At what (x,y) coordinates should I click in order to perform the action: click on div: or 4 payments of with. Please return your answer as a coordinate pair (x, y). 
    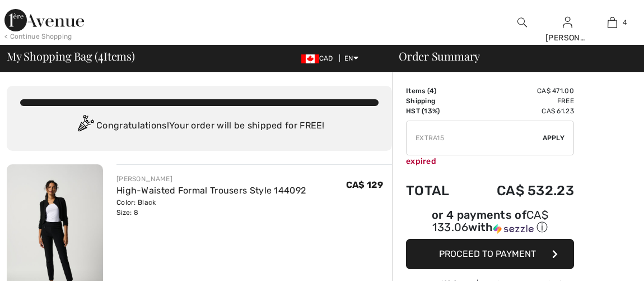
    Looking at the image, I should click on (490, 222).